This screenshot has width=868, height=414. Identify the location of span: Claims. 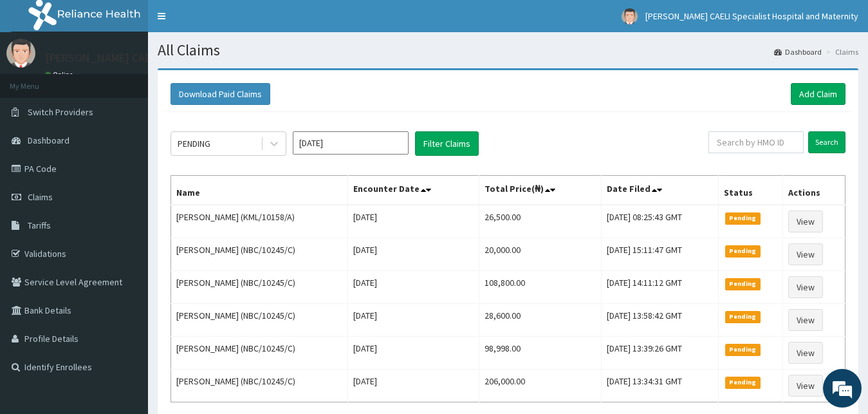
(40, 197).